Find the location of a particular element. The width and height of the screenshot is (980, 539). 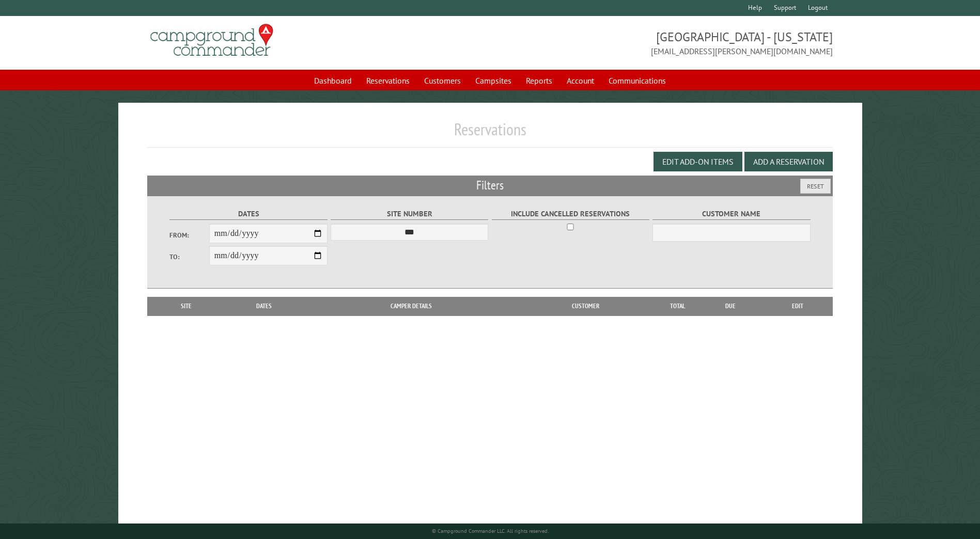

label: Dates is located at coordinates (248, 214).